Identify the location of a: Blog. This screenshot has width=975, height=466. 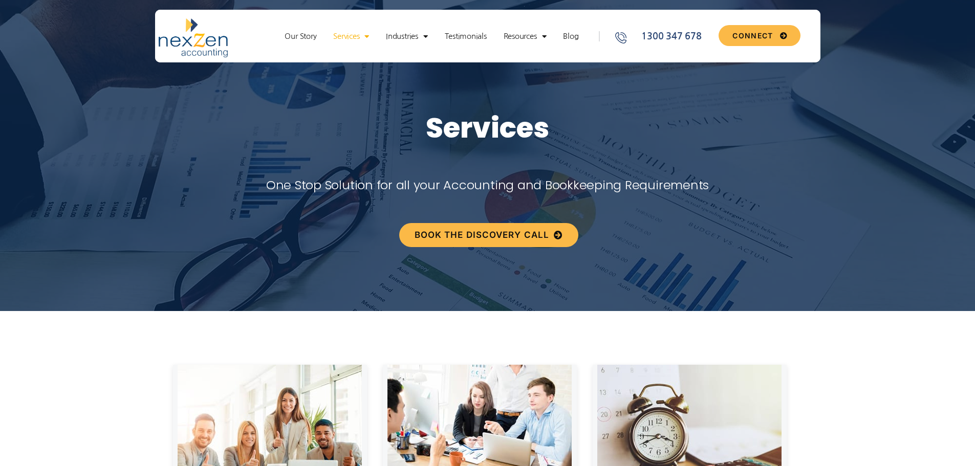
(571, 36).